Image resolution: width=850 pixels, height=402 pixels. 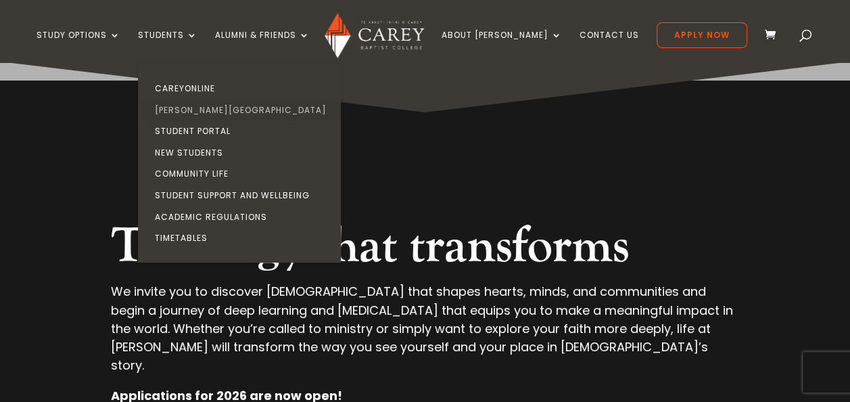 What do you see at coordinates (243, 217) in the screenshot?
I see `a: Academic Regulations` at bounding box center [243, 217].